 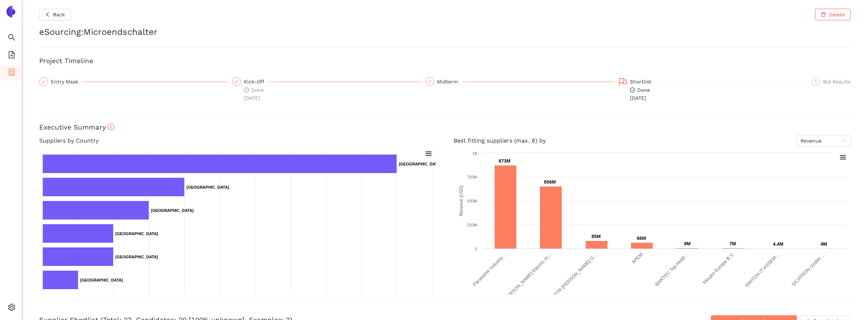 I want to click on text: 66M, so click(x=642, y=238).